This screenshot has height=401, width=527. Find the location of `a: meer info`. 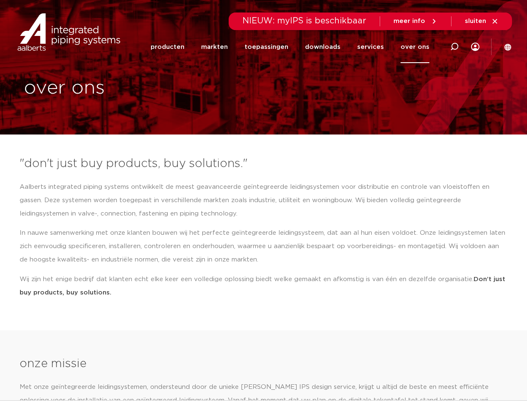

a: meer info is located at coordinates (416, 21).